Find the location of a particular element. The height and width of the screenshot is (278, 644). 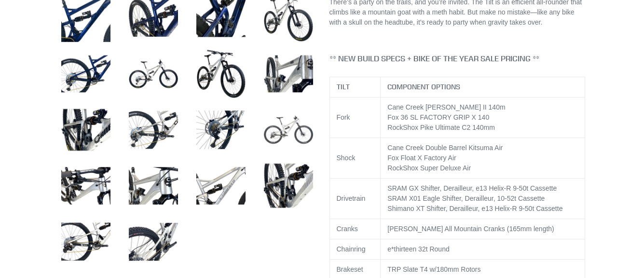

td: Chainring is located at coordinates (355, 249).